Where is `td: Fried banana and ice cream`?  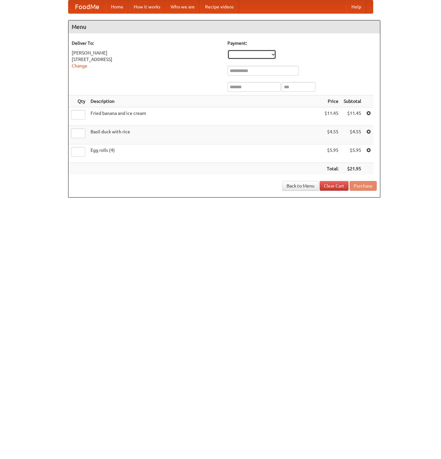 td: Fried banana and ice cream is located at coordinates (205, 116).